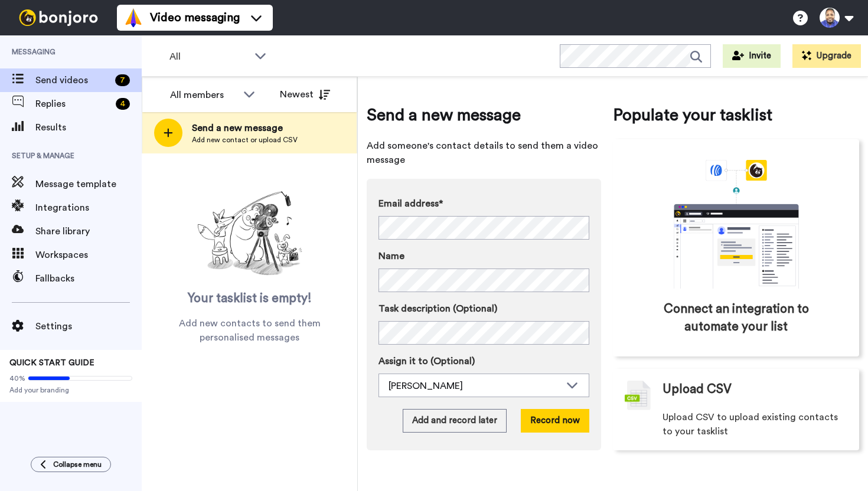  I want to click on button: Record now, so click(555, 421).